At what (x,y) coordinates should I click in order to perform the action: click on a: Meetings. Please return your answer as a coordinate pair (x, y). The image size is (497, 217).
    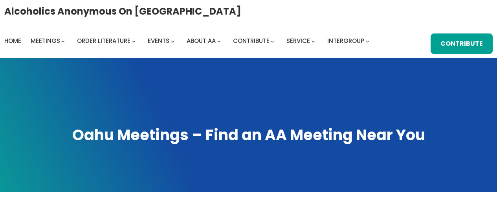
    Looking at the image, I should click on (45, 41).